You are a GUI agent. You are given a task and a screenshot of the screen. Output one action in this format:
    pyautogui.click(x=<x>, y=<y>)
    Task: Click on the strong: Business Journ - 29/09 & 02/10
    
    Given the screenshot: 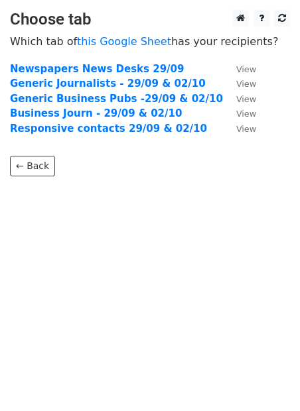 What is the action you would take?
    pyautogui.click(x=95, y=113)
    